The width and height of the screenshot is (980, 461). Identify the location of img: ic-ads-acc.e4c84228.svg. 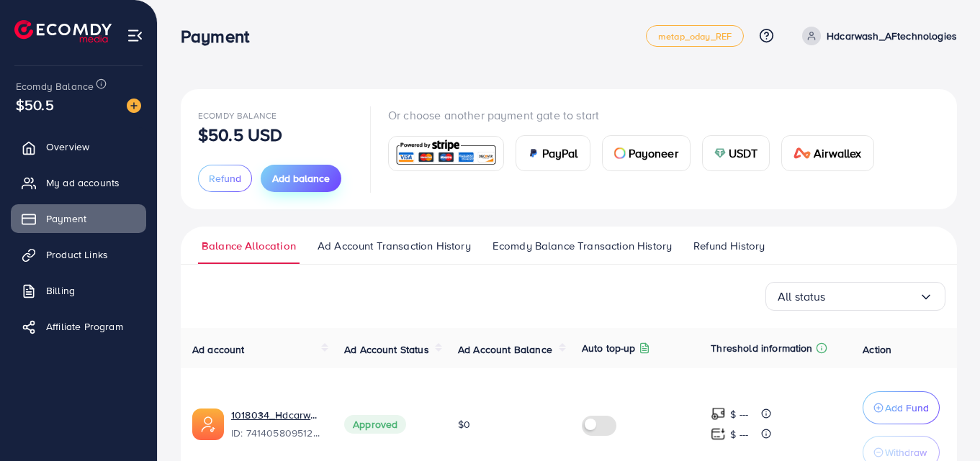
(208, 424).